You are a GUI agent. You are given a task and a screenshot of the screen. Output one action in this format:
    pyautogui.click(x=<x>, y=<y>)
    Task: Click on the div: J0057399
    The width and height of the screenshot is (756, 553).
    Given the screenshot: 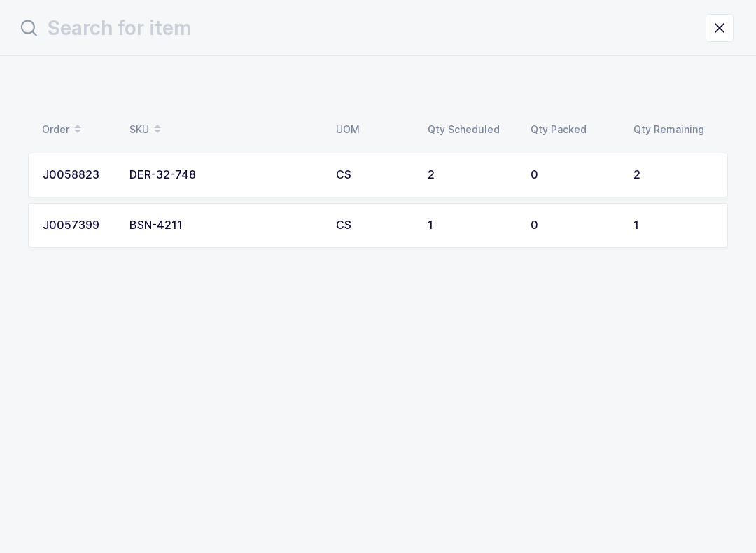 What is the action you would take?
    pyautogui.click(x=78, y=226)
    